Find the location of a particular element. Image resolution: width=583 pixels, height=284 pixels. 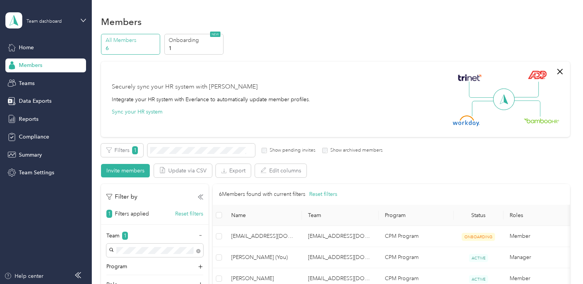

div: Integrate your HR system with Everlance to automatically update member profiles. is located at coordinates (211, 99).